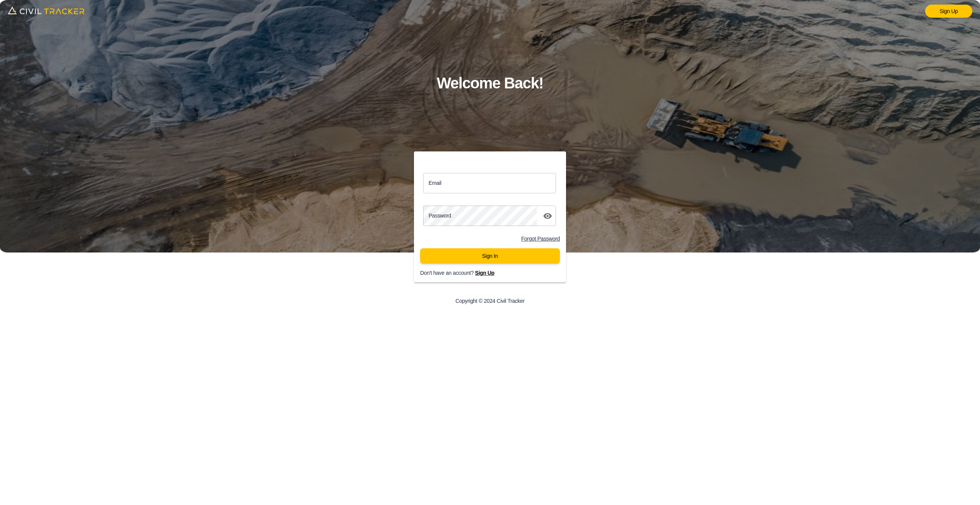  I want to click on p: Don't have an account?, so click(496, 273).